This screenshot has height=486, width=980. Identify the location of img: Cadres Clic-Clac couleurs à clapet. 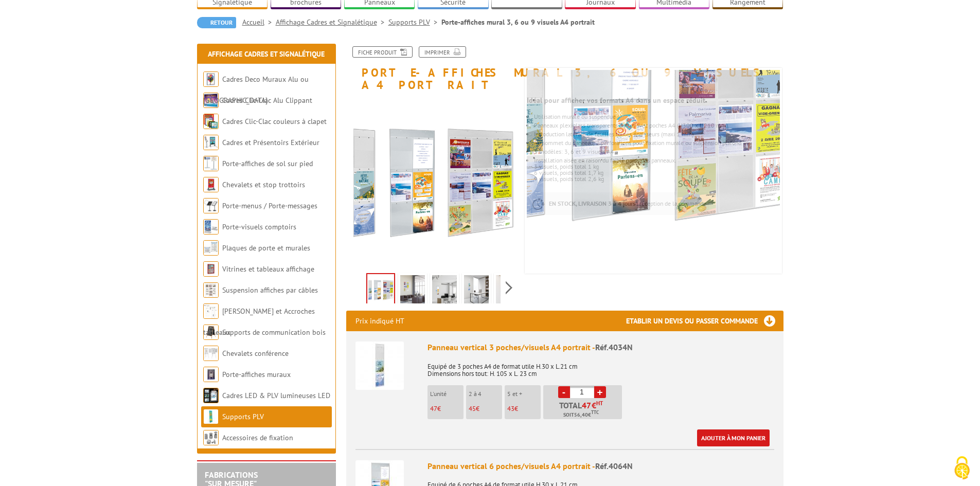
(211, 121).